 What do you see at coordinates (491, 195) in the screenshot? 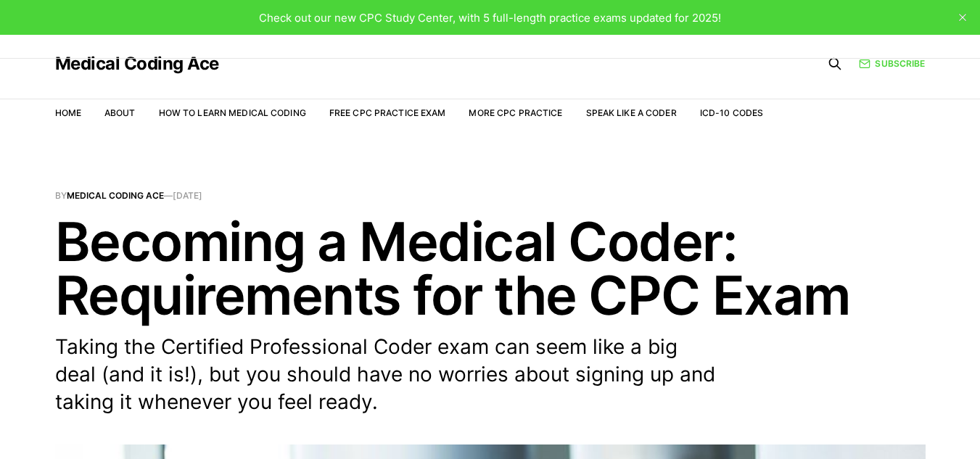
I see `span: By —` at bounding box center [491, 195].